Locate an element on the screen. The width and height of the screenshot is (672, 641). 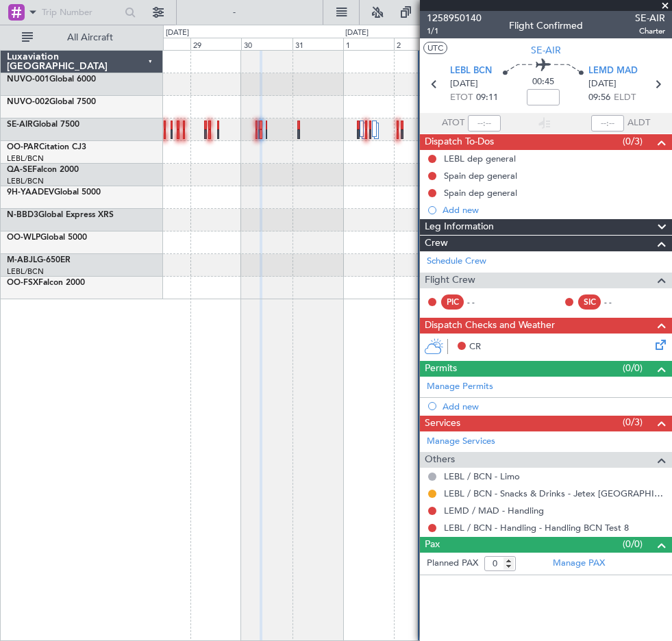
span: 00:45 is located at coordinates (543, 82).